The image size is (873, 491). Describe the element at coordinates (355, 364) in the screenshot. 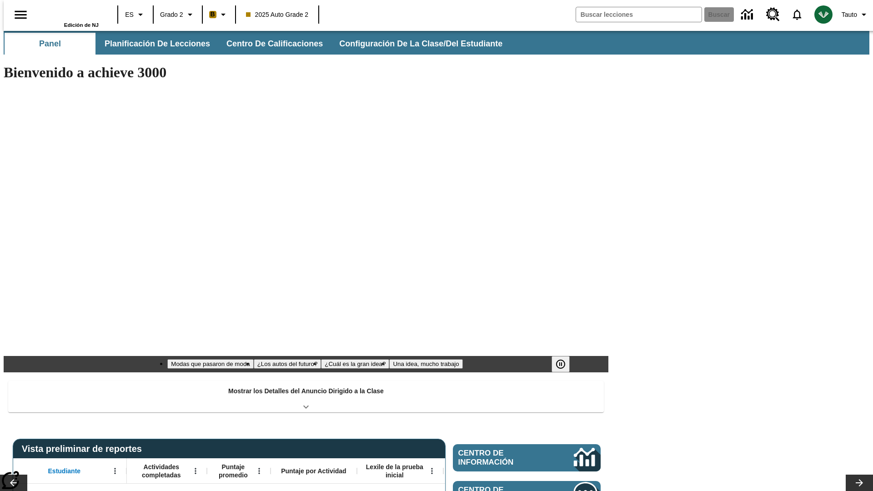

I see `button: Diapositiva 3 ¿Cuál es la gran idea?` at that location.